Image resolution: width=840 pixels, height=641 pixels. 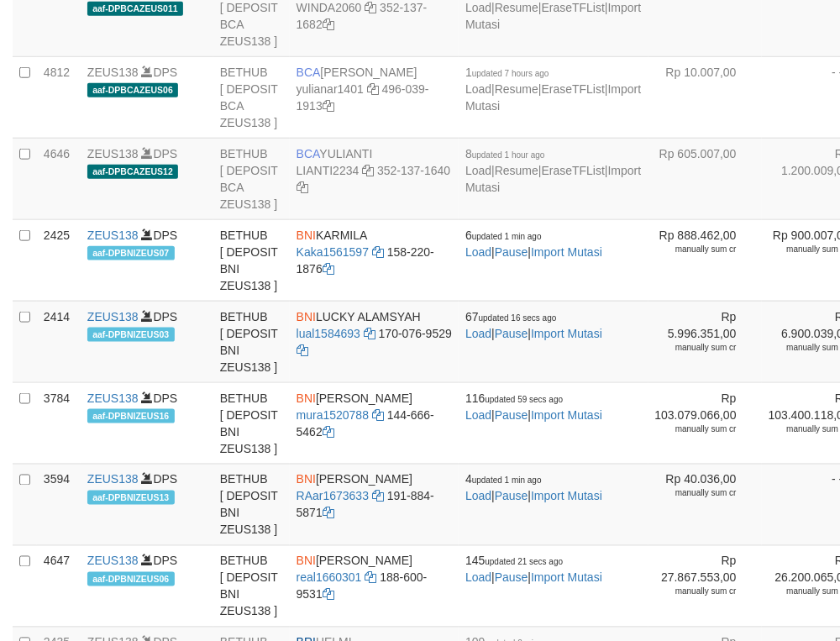 What do you see at coordinates (330, 89) in the screenshot?
I see `a: yulianar1401` at bounding box center [330, 89].